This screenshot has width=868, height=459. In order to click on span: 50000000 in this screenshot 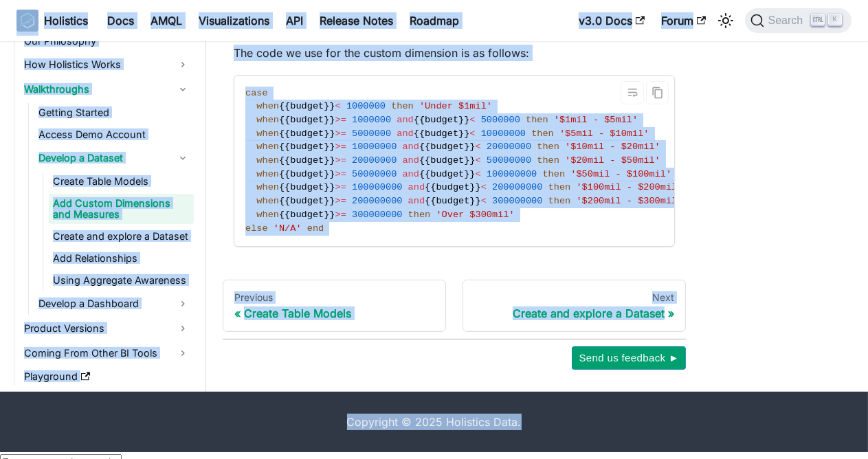, I will do `click(374, 174)`.